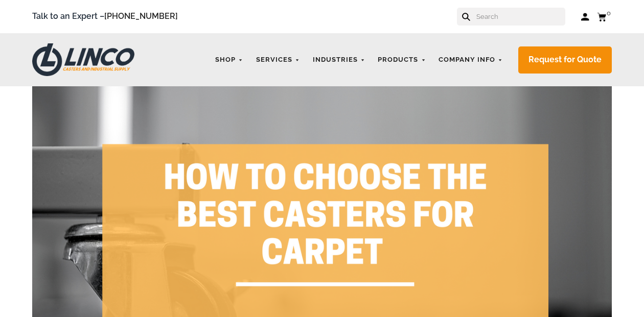 The height and width of the screenshot is (317, 644). What do you see at coordinates (83, 59) in the screenshot?
I see `img: LINCO CASTERS & INDUSTRIAL SUPPLY` at bounding box center [83, 59].